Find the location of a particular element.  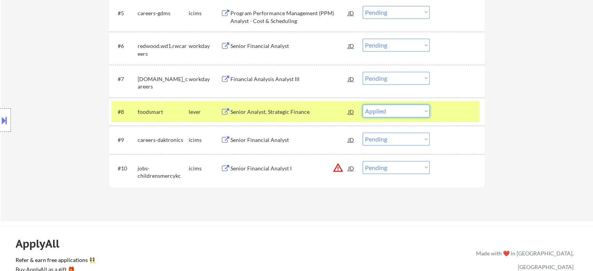

a: Refer & earn free applications 👯‍♀️ is located at coordinates (164, 261).